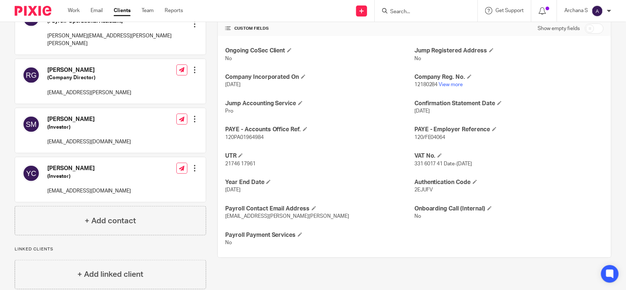  What do you see at coordinates (110, 274) in the screenshot?
I see `h4: + Add linked client` at bounding box center [110, 274].